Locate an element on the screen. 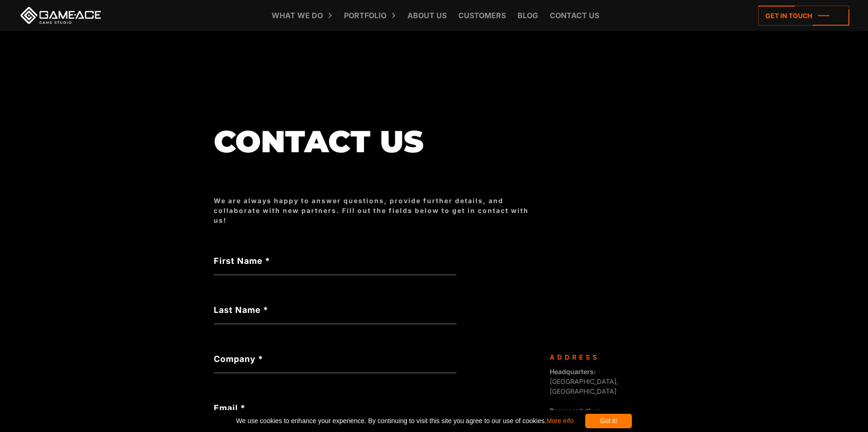 This screenshot has width=868, height=432. label: Company * is located at coordinates (335, 359).